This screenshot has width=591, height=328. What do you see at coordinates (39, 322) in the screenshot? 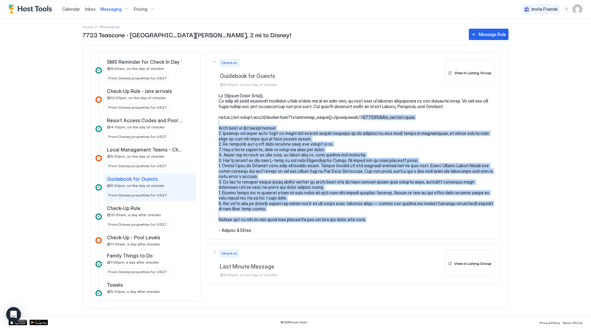
I see `a: Google Play Store` at bounding box center [39, 322].